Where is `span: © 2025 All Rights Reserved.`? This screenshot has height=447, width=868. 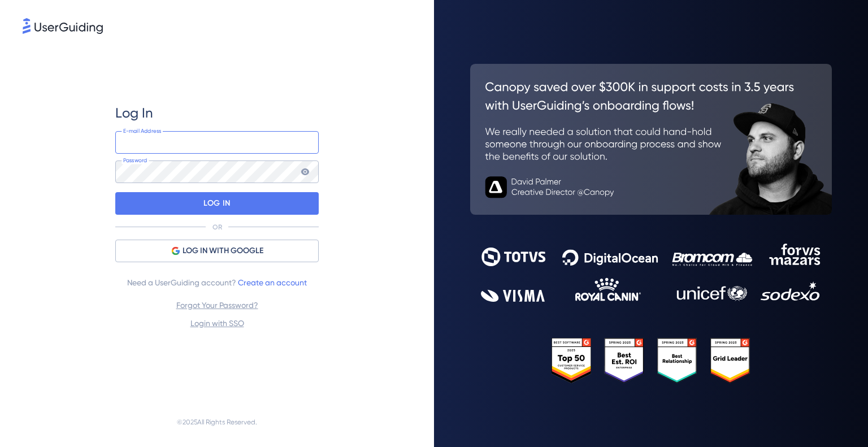 span: © 2025 All Rights Reserved. is located at coordinates (217, 422).